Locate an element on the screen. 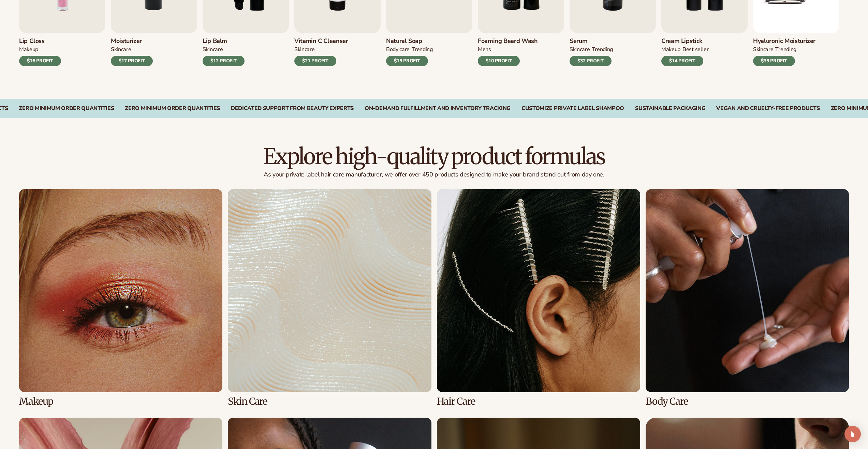 The width and height of the screenshot is (868, 449). h3: Serum is located at coordinates (591, 42).